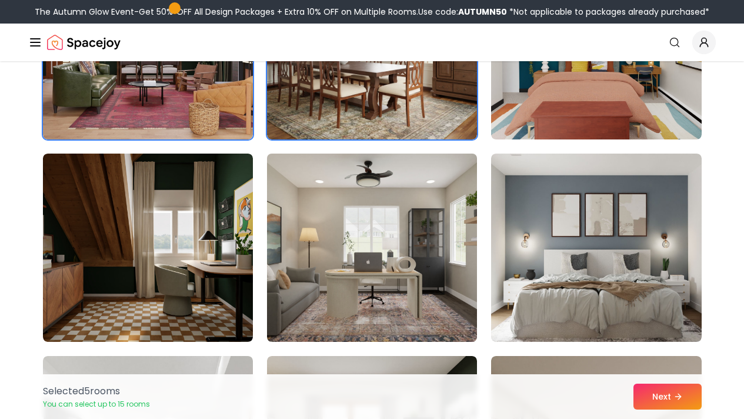 The height and width of the screenshot is (419, 744). Describe the element at coordinates (668, 397) in the screenshot. I see `button: Next` at that location.